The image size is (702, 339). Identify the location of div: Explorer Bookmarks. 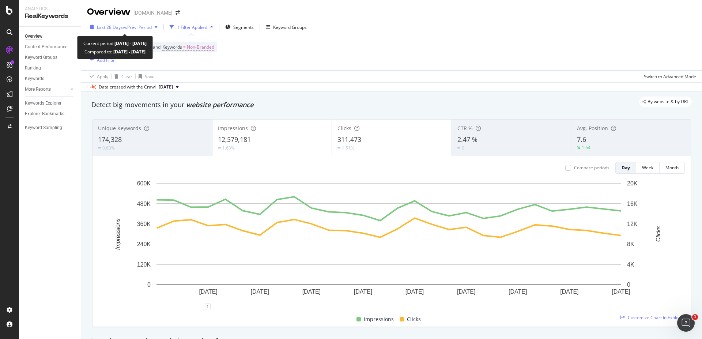
(45, 114).